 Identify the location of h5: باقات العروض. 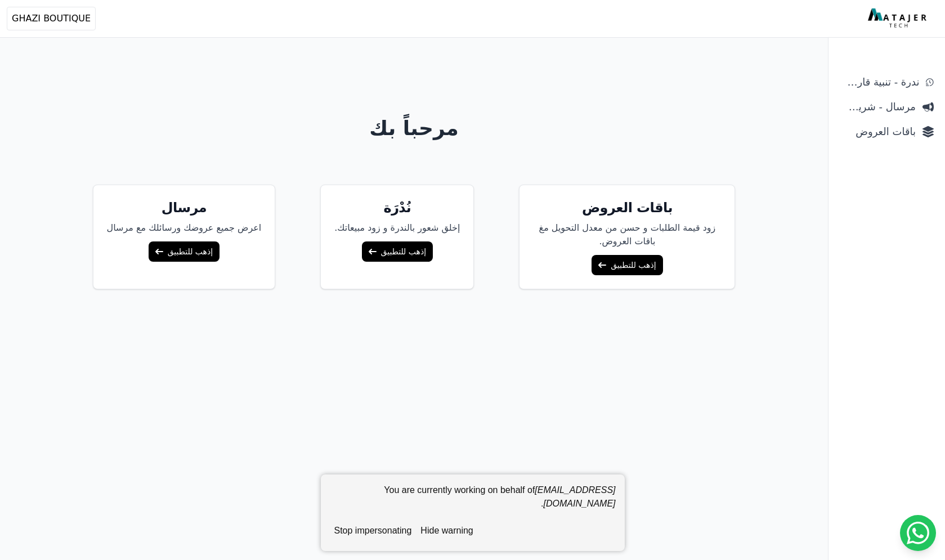
(627, 207).